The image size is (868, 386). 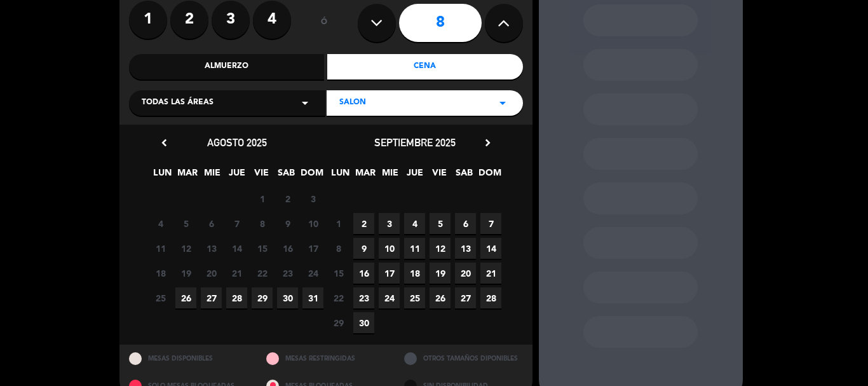 I want to click on div: Cena, so click(x=425, y=67).